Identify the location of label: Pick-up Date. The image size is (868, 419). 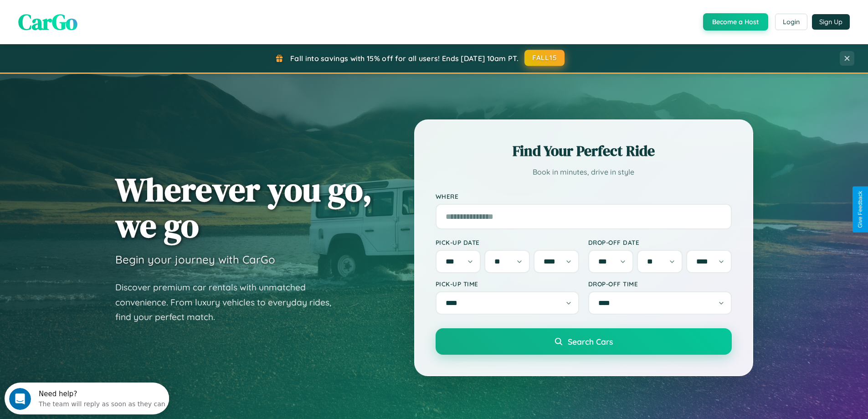
(507, 242).